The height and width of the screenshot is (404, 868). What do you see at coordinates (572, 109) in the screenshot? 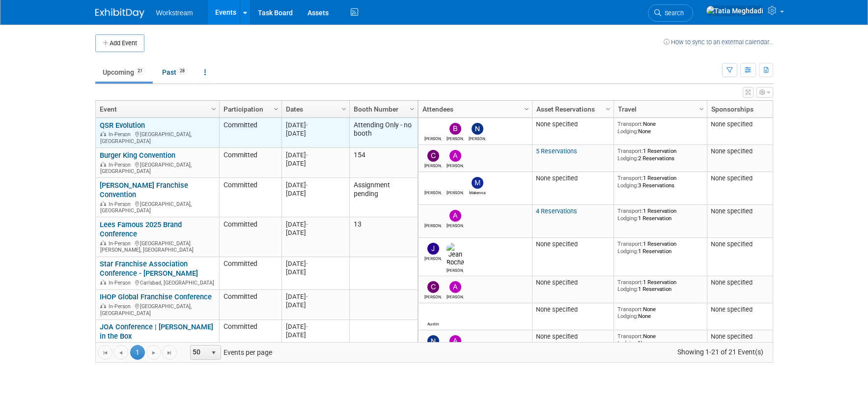
I see `a: Asset Reservations` at bounding box center [572, 109].